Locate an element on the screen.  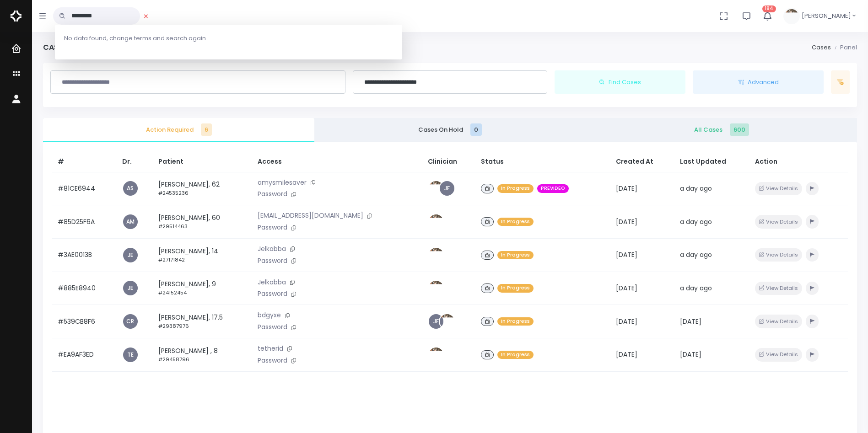
a: AS is located at coordinates (130, 188).